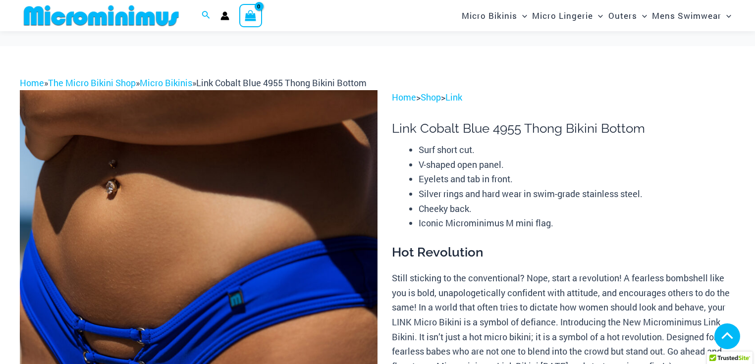  I want to click on span: Micro Bikinis, so click(489, 15).